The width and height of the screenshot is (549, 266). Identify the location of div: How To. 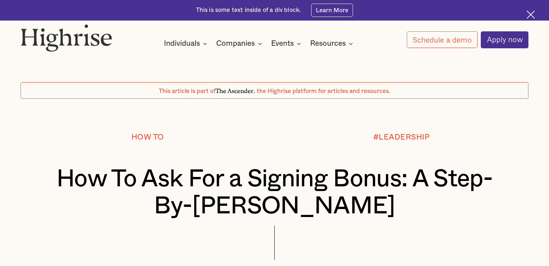
(148, 137).